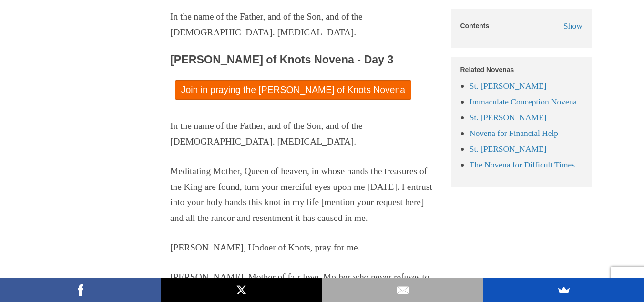  Describe the element at coordinates (241, 290) in the screenshot. I see `a: X` at that location.